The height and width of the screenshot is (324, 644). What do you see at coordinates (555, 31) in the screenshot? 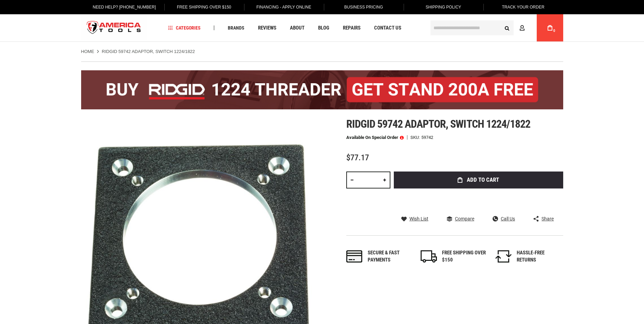
I see `span: 0` at bounding box center [555, 31].